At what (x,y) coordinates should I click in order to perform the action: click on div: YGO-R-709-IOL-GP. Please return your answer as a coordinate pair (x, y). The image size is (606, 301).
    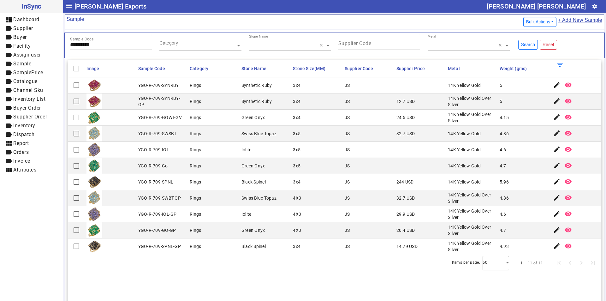
    Looking at the image, I should click on (157, 214).